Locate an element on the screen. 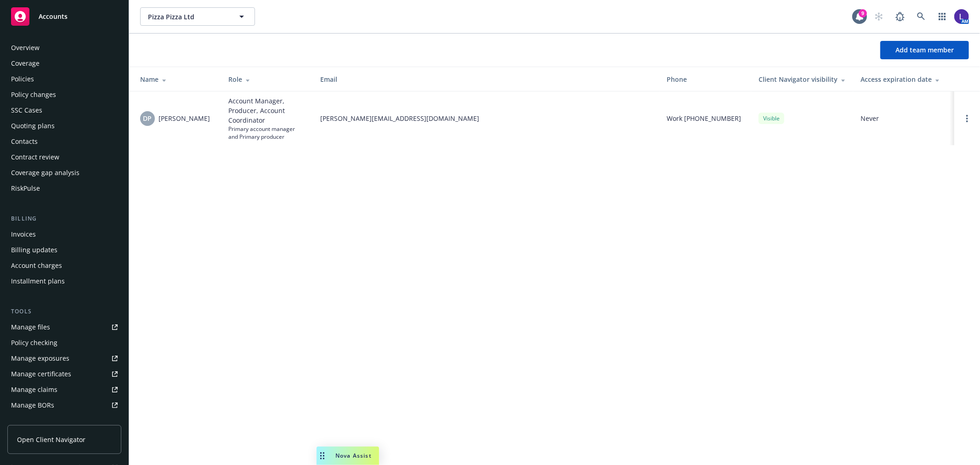 Image resolution: width=980 pixels, height=465 pixels. a: Coverage gap analysis is located at coordinates (64, 173).